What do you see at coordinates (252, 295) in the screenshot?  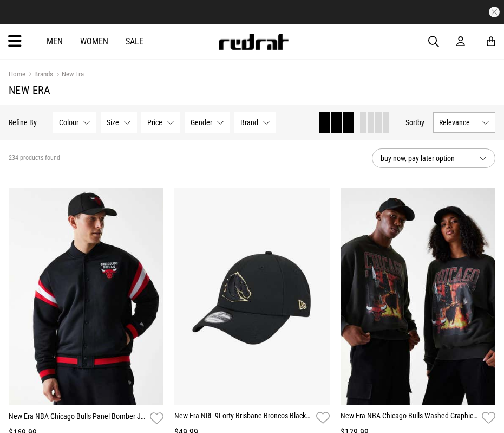 I see `img: New Era Nrl 9forty Brisbane Broncos Black Gold Snapback Cap in Black` at bounding box center [252, 295].